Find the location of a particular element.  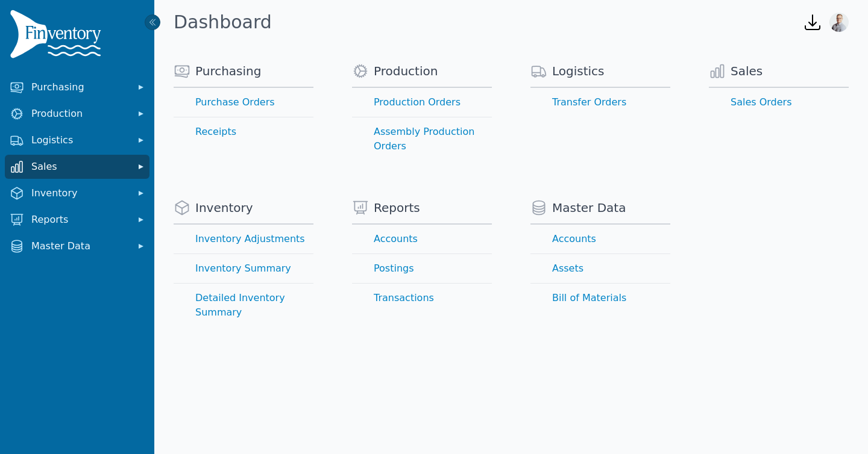

img: Joshua Benton is located at coordinates (839, 22).